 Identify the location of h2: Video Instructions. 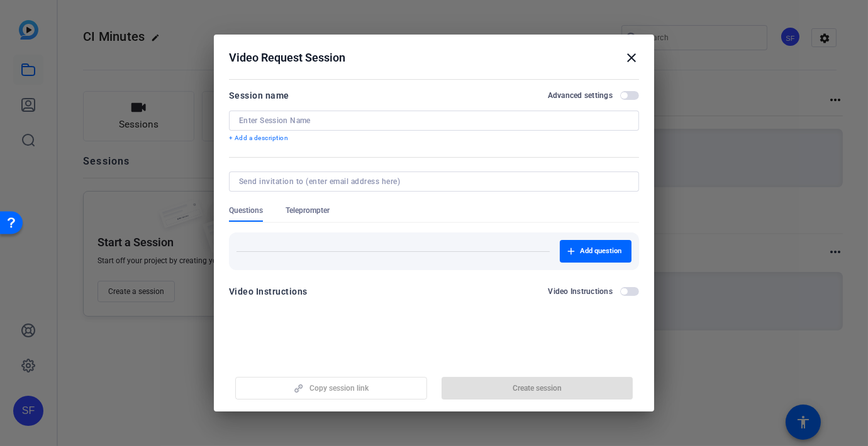
(581, 291).